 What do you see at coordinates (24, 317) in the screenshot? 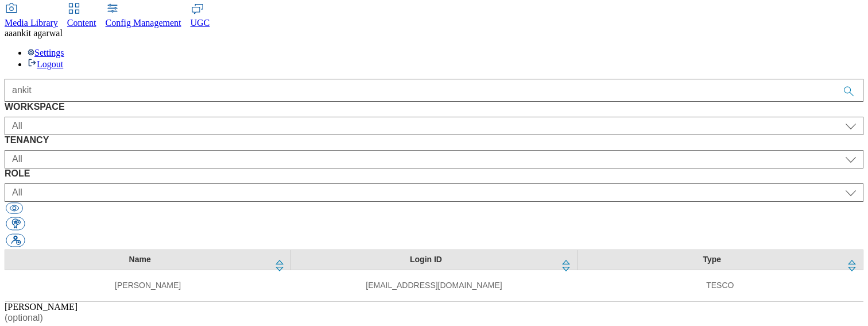
I see `span: ( optional )` at bounding box center [24, 317].